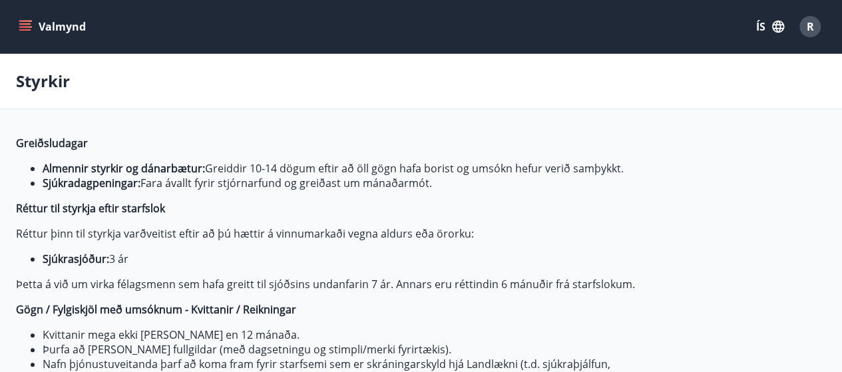  What do you see at coordinates (810, 27) in the screenshot?
I see `button: R` at bounding box center [810, 27].